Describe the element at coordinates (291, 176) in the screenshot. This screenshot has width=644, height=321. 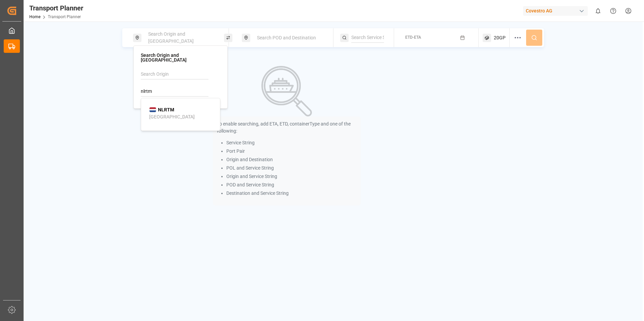
I see `li: Origin and Service String` at that location.